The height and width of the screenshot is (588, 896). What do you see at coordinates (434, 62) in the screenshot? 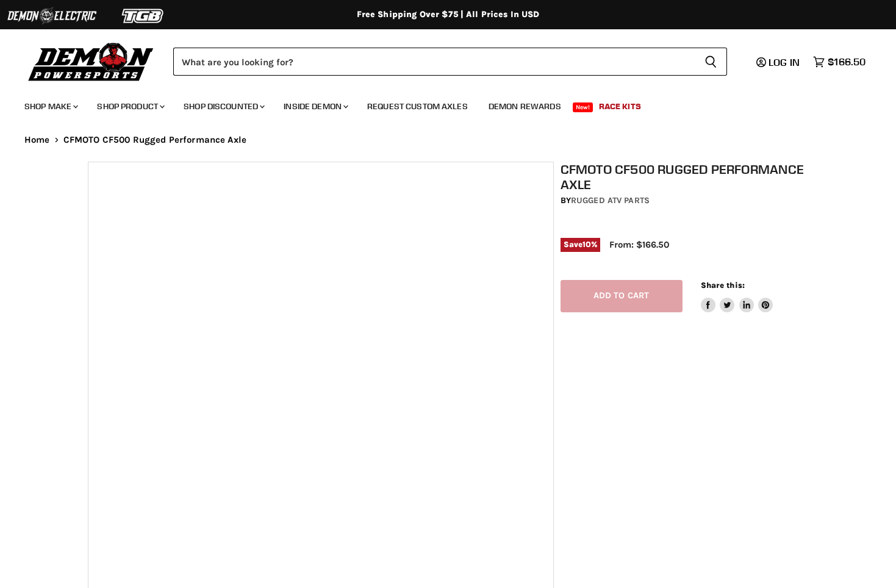
I see `input: Search` at bounding box center [434, 62].